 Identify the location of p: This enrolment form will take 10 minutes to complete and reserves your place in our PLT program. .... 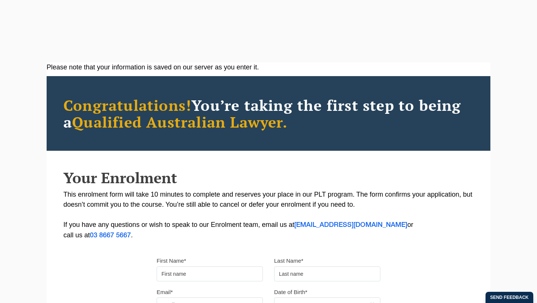
(269, 215).